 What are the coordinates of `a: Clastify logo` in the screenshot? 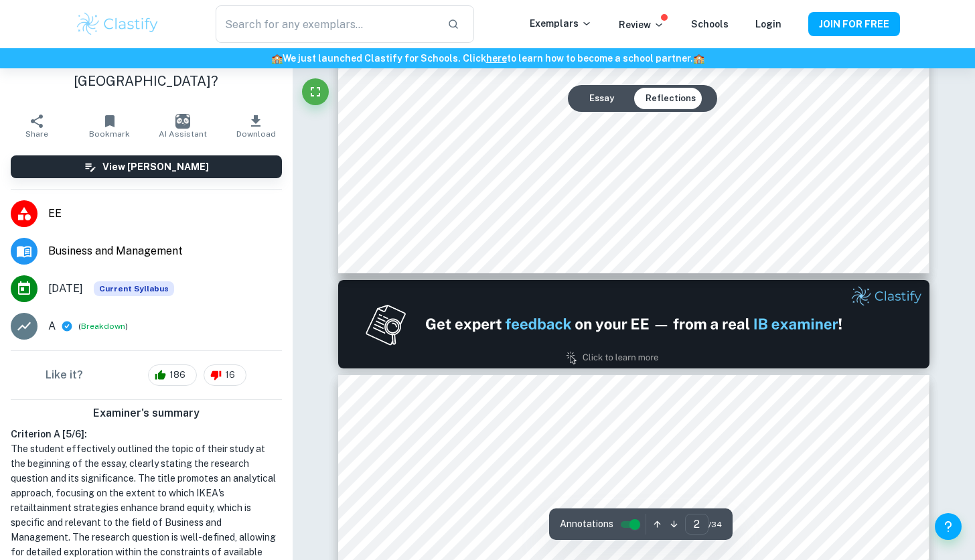 It's located at (117, 24).